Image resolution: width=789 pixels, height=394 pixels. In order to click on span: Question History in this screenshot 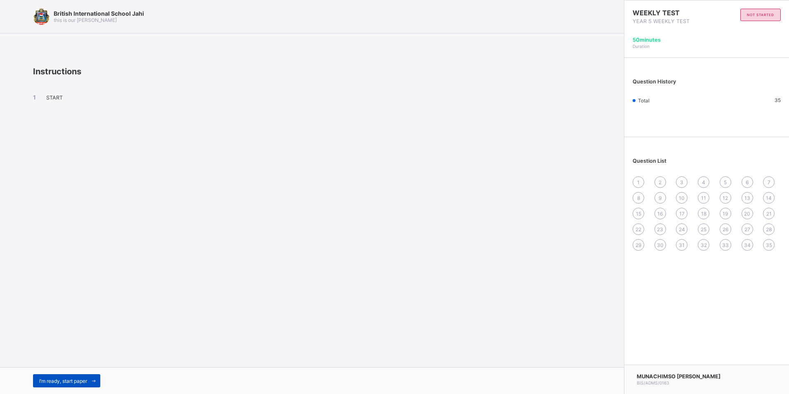, I will do `click(654, 81)`.